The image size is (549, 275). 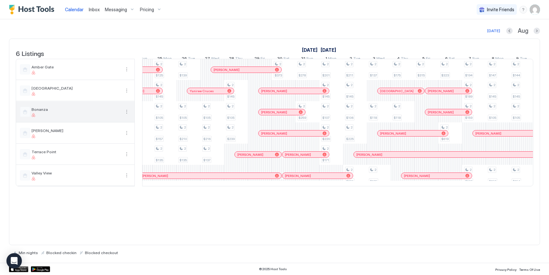 I want to click on a: September 1, 2025, so click(x=328, y=50).